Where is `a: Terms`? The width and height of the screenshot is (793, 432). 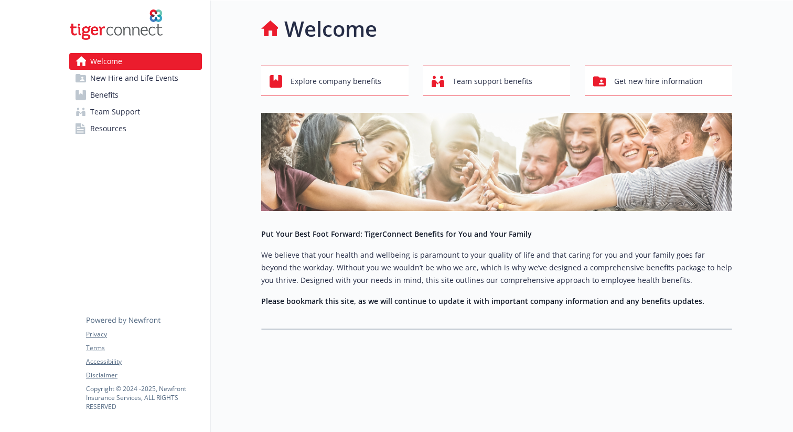
a: Terms is located at coordinates (144, 348).